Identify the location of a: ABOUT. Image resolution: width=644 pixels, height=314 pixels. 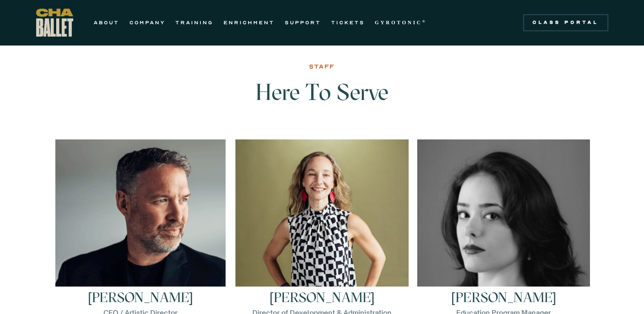
(106, 23).